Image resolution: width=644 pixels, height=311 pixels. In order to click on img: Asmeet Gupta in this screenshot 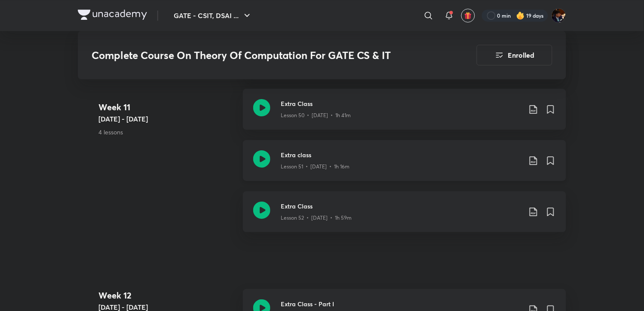, I will do `click(559, 15)`.